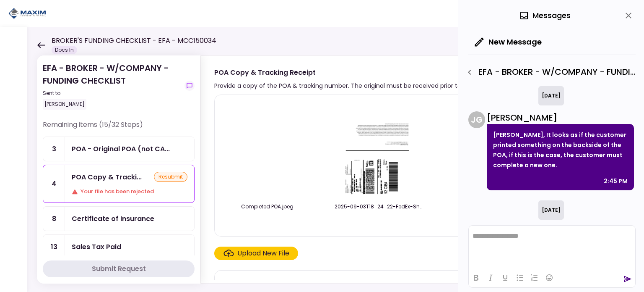 The width and height of the screenshot is (644, 292). What do you see at coordinates (130, 191) in the screenshot?
I see `div: Your file has been rejected` at bounding box center [130, 191].